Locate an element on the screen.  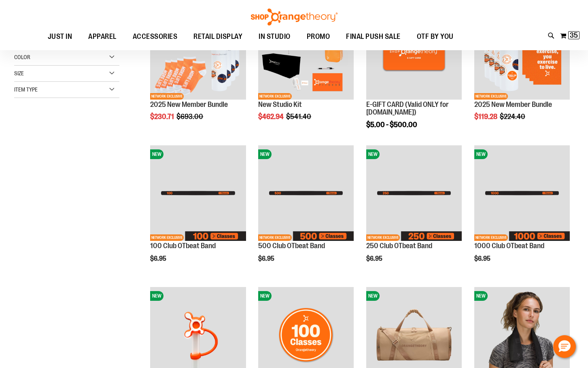
span: APPAREL is located at coordinates (102, 37).